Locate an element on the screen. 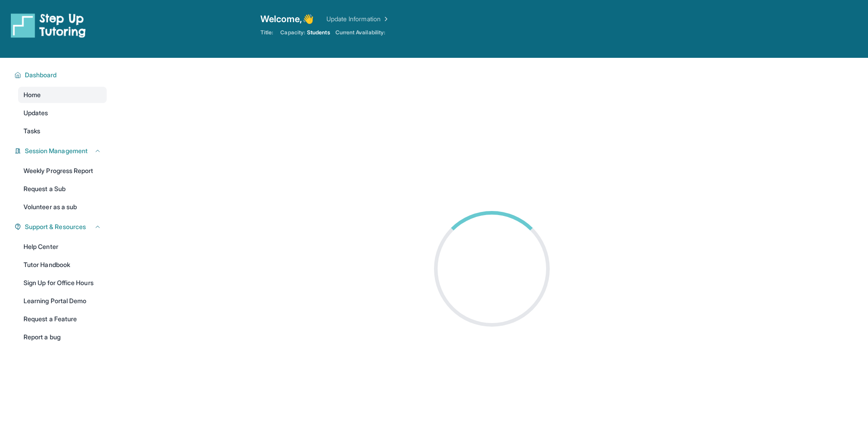 This screenshot has width=868, height=422. img: Chevron Right is located at coordinates (385, 19).